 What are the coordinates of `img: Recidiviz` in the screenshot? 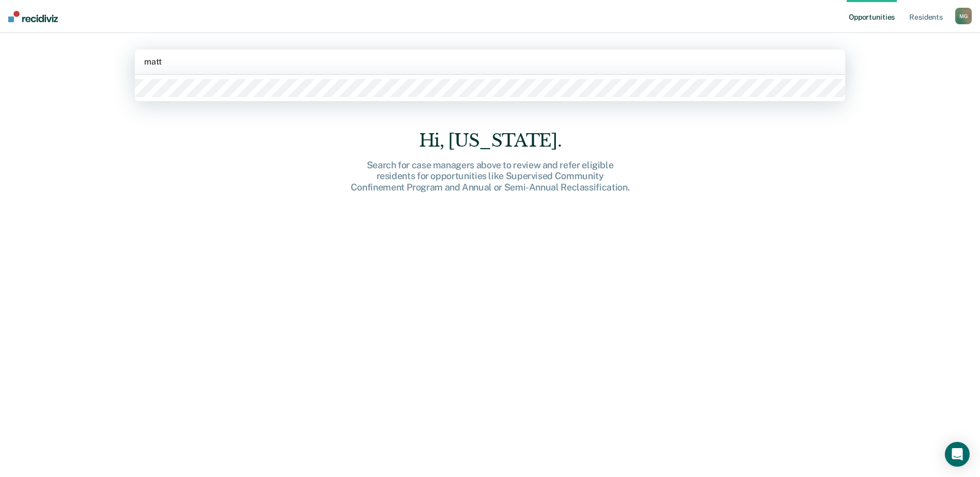 It's located at (33, 17).